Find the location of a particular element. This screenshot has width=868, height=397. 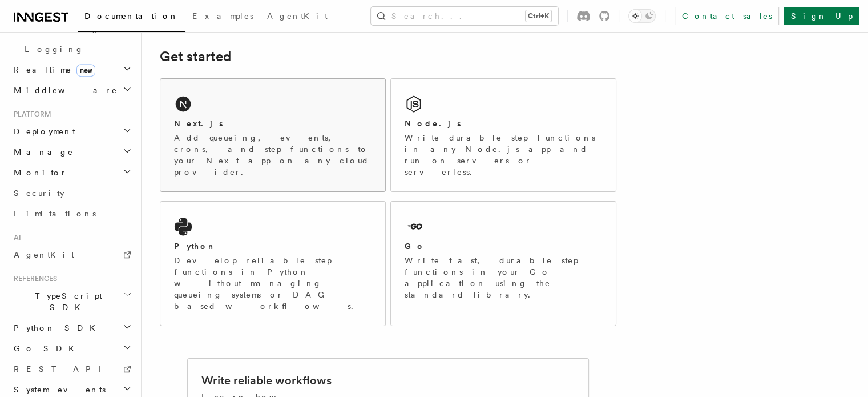

a: Limitations is located at coordinates (71, 214).